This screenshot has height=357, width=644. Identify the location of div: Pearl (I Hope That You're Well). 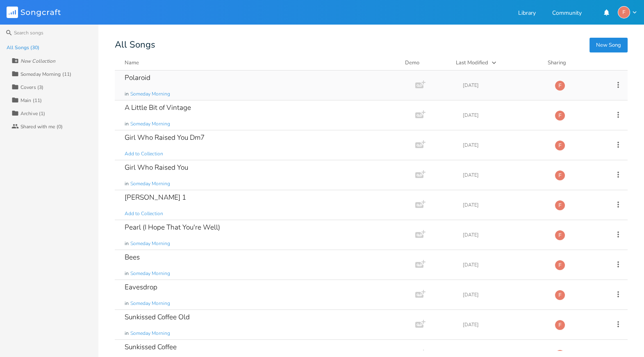
(172, 227).